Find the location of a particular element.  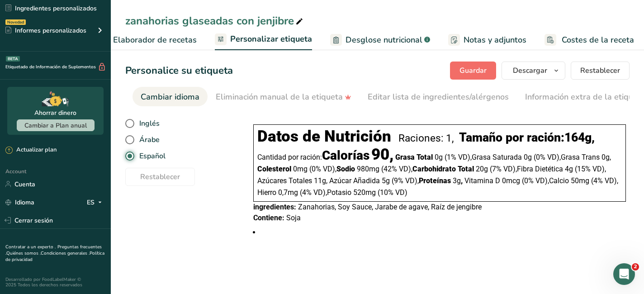

span: Fibra Dietética is located at coordinates (540, 168).